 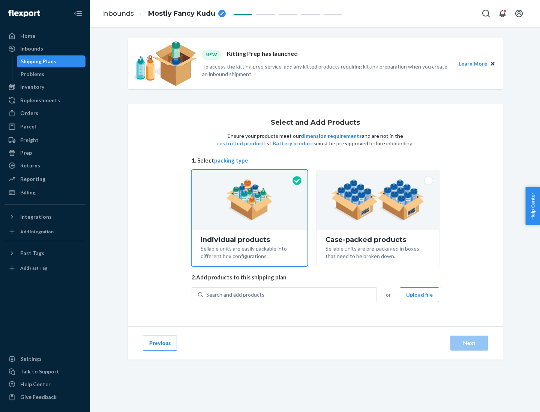 I want to click on div: Inventory, so click(x=32, y=87).